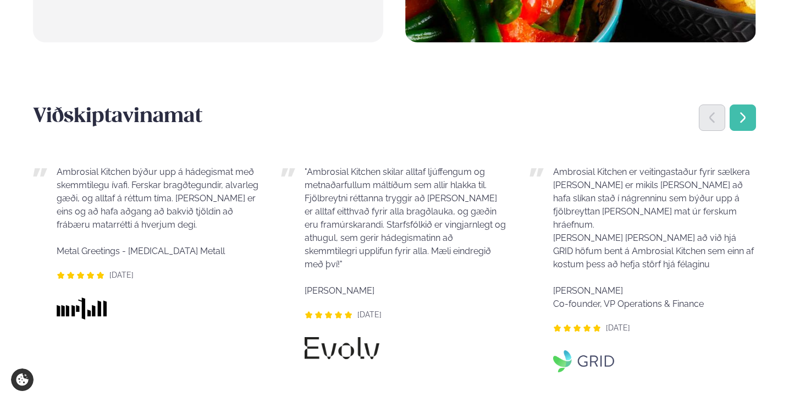 Image resolution: width=789 pixels, height=402 pixels. What do you see at coordinates (22, 379) in the screenshot?
I see `a: Cookie settings` at bounding box center [22, 379].